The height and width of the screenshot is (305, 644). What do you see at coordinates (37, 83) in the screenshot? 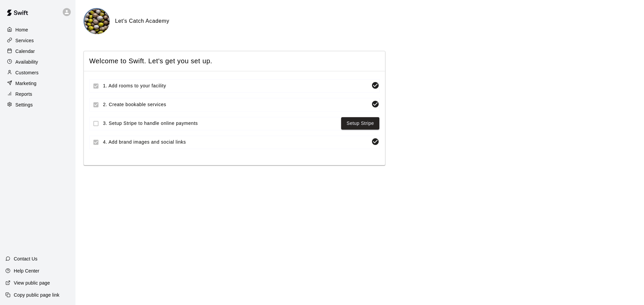
I see `div: Marketing` at bounding box center [37, 83].